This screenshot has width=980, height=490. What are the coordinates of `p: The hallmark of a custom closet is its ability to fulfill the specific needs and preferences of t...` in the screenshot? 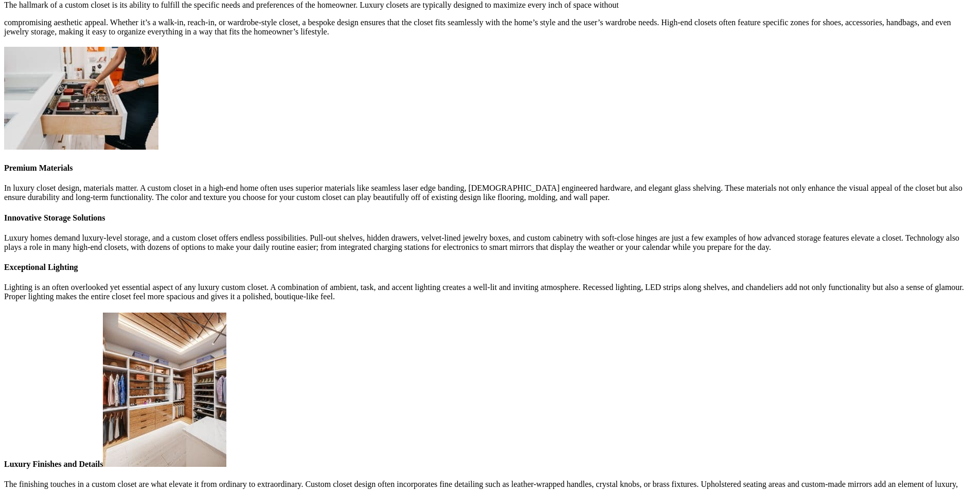 It's located at (490, 5).